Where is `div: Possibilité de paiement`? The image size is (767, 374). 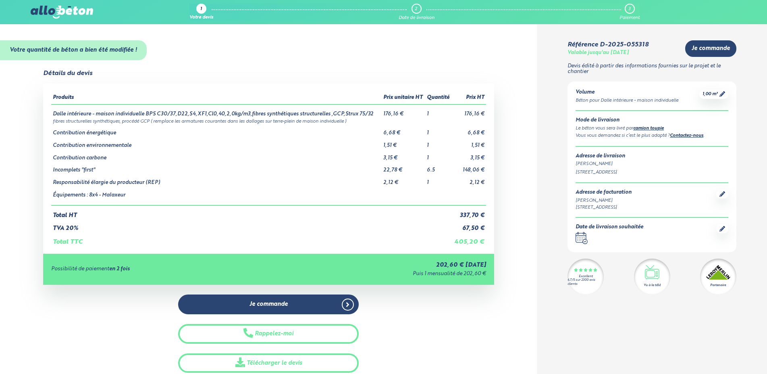
div: Possibilité de paiement is located at coordinates (164, 269).